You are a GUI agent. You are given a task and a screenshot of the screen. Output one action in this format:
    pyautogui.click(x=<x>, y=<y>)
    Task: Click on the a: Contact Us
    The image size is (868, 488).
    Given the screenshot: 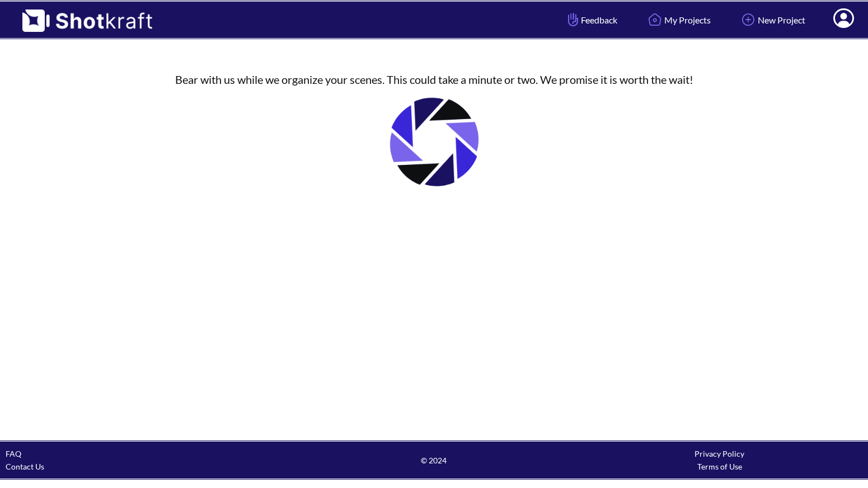 What is the action you would take?
    pyautogui.click(x=24, y=466)
    